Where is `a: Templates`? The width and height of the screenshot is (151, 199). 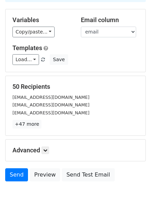 a: Templates is located at coordinates (27, 48).